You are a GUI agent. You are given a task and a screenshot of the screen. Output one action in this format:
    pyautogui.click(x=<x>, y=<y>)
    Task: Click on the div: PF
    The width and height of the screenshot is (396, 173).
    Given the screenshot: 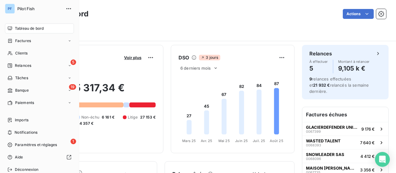 What is the action you would take?
    pyautogui.click(x=10, y=9)
    